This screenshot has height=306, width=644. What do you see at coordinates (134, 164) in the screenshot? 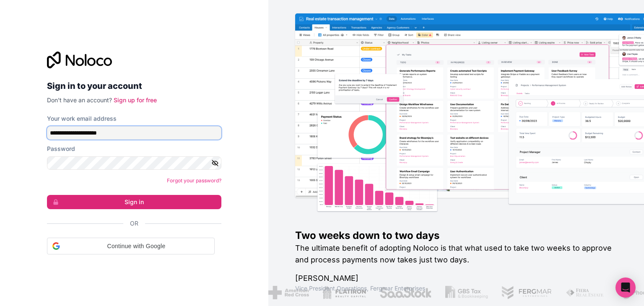
I see `input: Password` at bounding box center [134, 164].